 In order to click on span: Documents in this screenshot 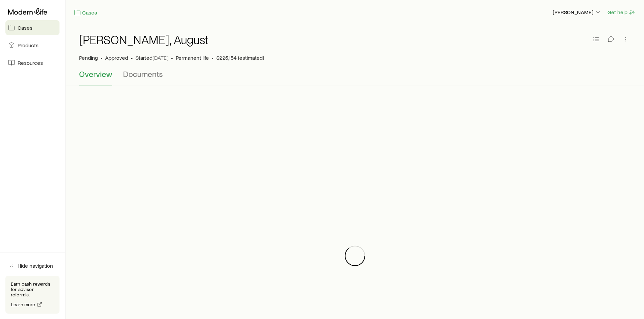, I will do `click(143, 74)`.